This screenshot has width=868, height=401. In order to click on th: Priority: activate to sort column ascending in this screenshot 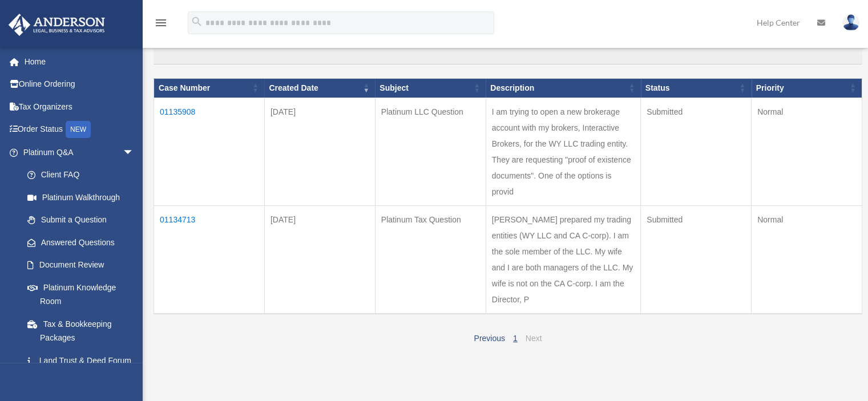, I will do `click(807, 88)`.